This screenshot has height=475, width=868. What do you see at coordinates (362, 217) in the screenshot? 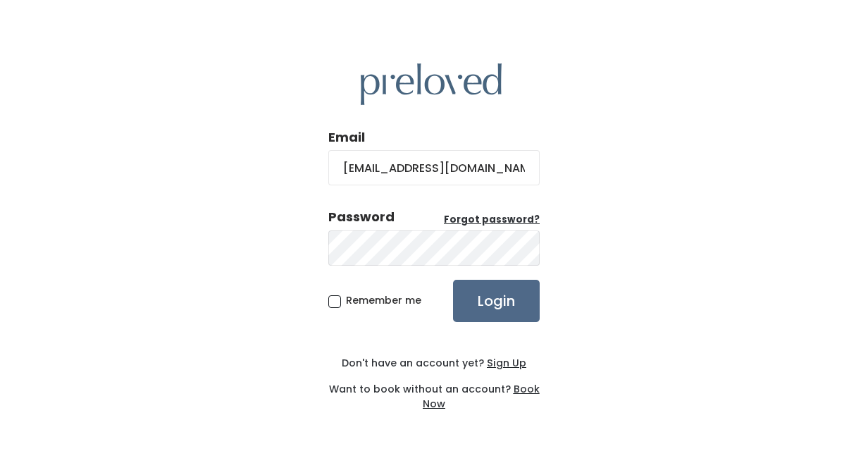
I see `div: Password` at bounding box center [362, 217].